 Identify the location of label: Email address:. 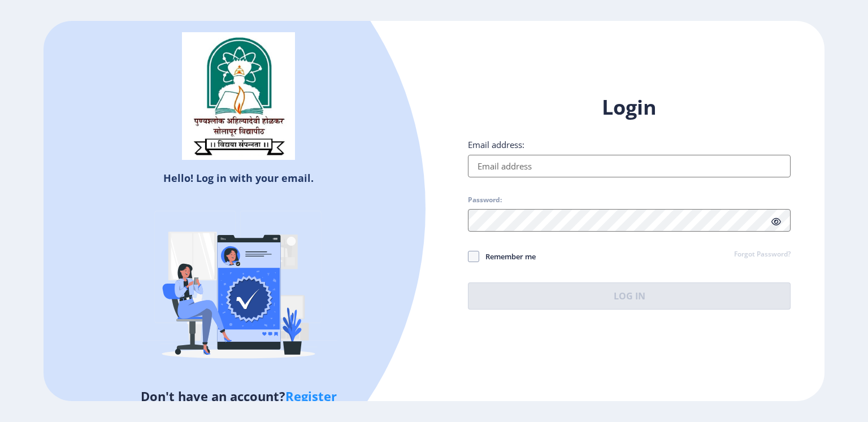
(496, 145).